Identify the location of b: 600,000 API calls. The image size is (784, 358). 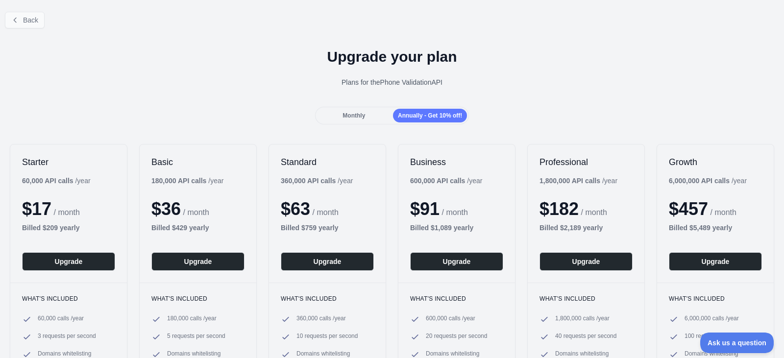
(438, 181).